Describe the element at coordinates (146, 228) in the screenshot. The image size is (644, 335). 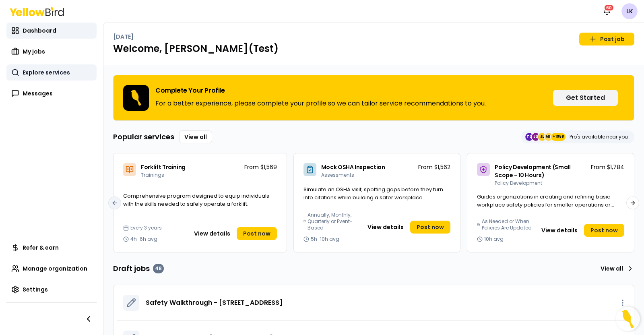
I see `span: Every 3 years` at that location.